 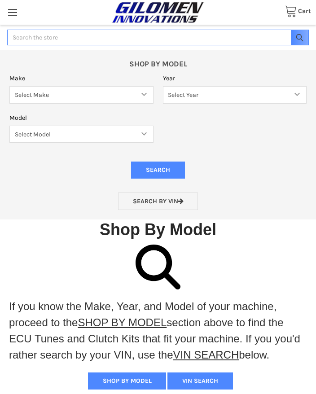 I want to click on label: Make, so click(x=81, y=78).